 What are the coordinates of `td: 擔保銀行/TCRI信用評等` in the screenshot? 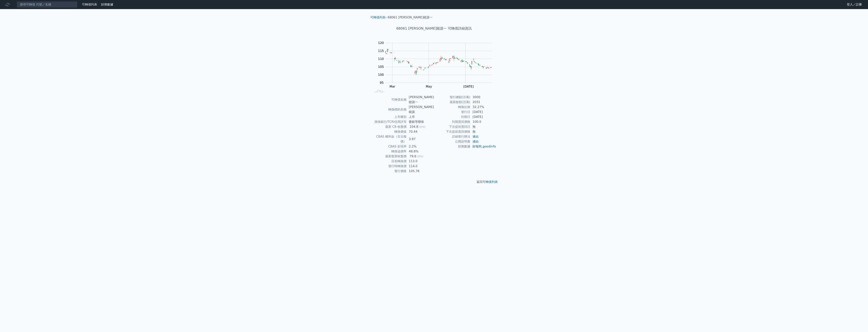 It's located at (389, 122).